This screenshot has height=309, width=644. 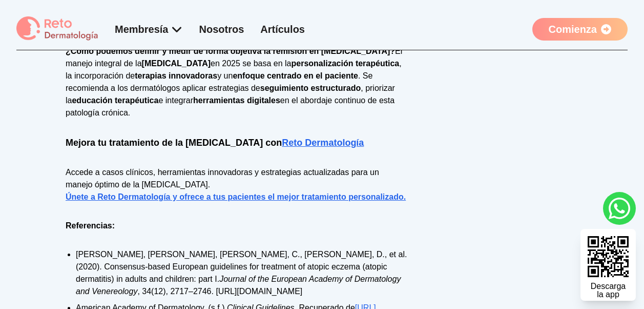 What do you see at coordinates (236, 76) in the screenshot?
I see `p: El manejo integral de la en 2025 se basa en la , la incorporación de y un . Se recomienda a los d...` at bounding box center [236, 76].